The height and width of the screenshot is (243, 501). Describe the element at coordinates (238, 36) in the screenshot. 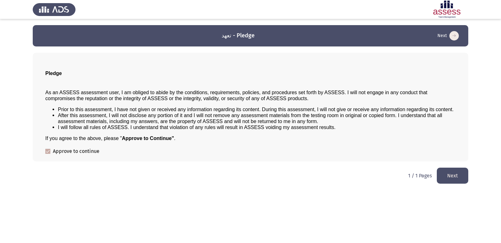

I see `h3: تعهد - Pledge` at that location.